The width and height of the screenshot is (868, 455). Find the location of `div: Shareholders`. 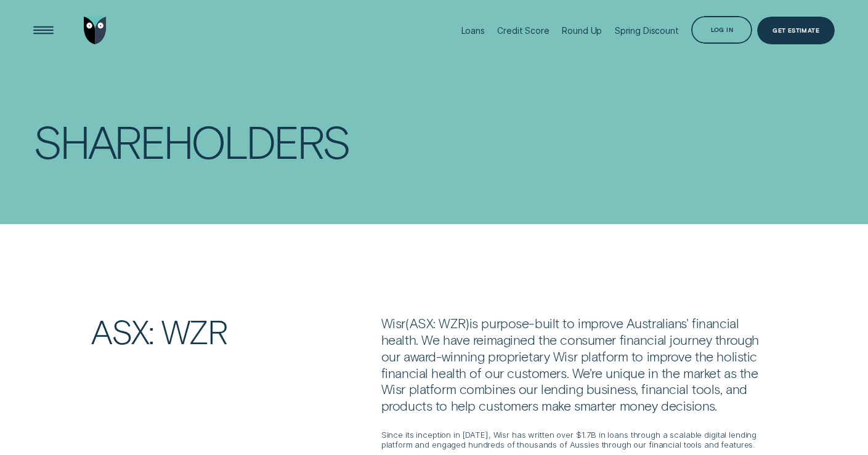

div: Shareholders is located at coordinates (191, 141).